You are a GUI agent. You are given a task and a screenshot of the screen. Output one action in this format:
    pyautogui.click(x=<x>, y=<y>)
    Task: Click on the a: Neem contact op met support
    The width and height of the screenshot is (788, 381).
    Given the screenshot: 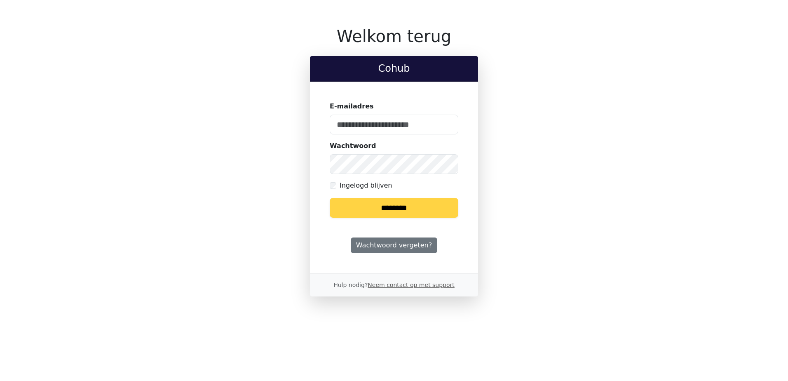 What is the action you would take?
    pyautogui.click(x=411, y=285)
    